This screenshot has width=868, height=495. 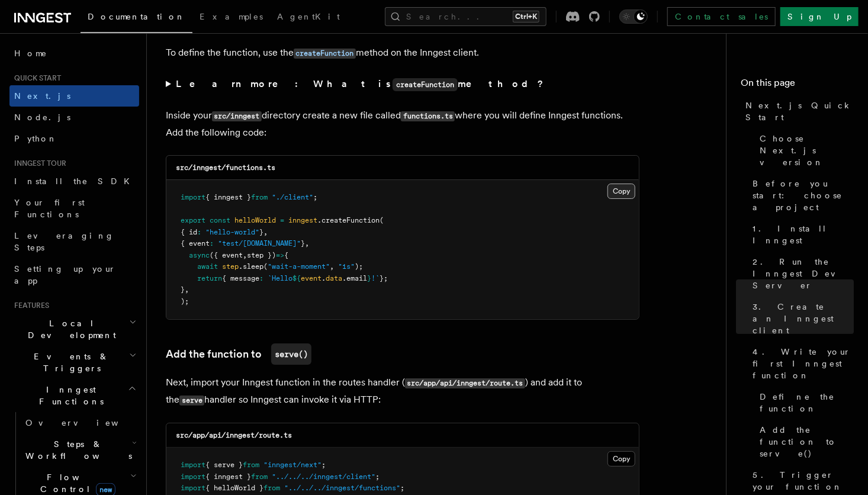 What do you see at coordinates (526, 17) in the screenshot?
I see `kbd: Ctrl+K` at bounding box center [526, 17].